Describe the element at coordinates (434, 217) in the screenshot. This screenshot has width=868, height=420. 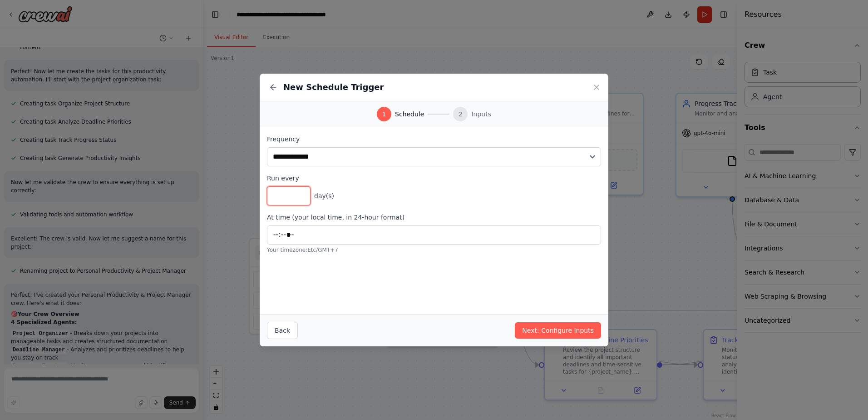
I see `label: At time (your local time, in 24-hour format)` at that location.